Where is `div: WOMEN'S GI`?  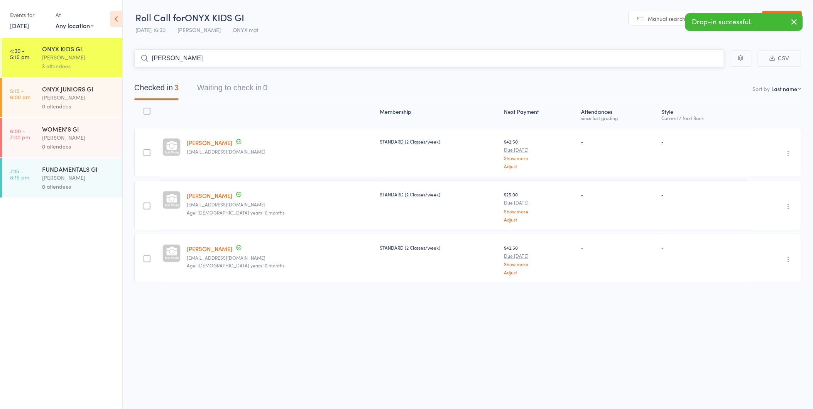
div: WOMEN'S GI is located at coordinates (79, 129).